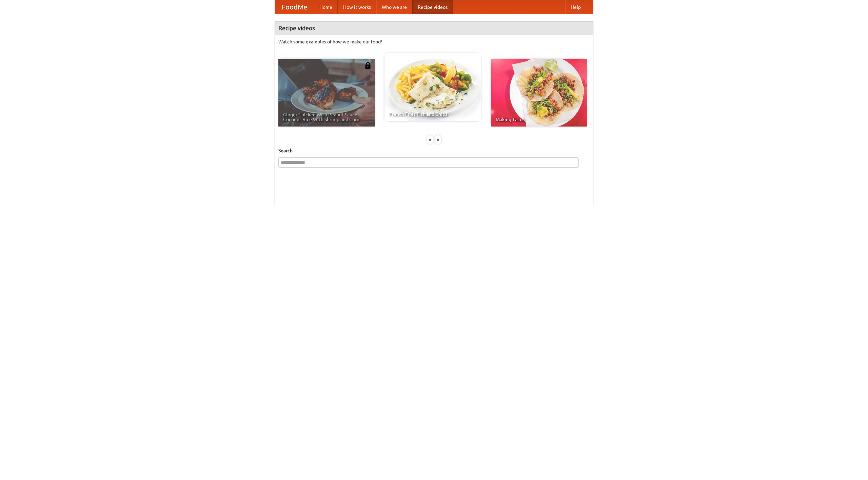 Image resolution: width=868 pixels, height=480 pixels. I want to click on span: French Fries Fish and Chips, so click(432, 114).